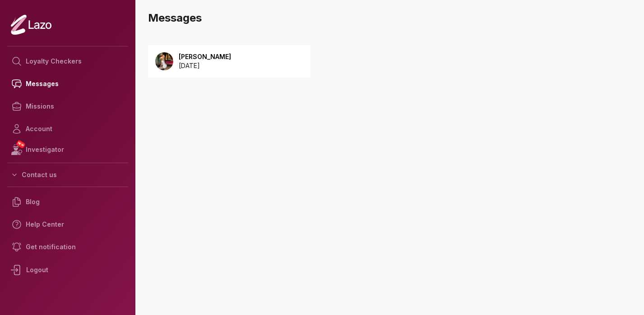  I want to click on button: Contact us, so click(68, 175).